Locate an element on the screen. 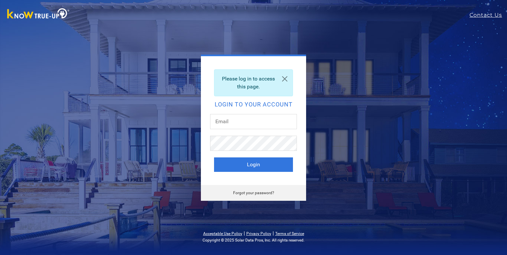 The width and height of the screenshot is (507, 255). div: Please log in to access this page. is located at coordinates (253, 83).